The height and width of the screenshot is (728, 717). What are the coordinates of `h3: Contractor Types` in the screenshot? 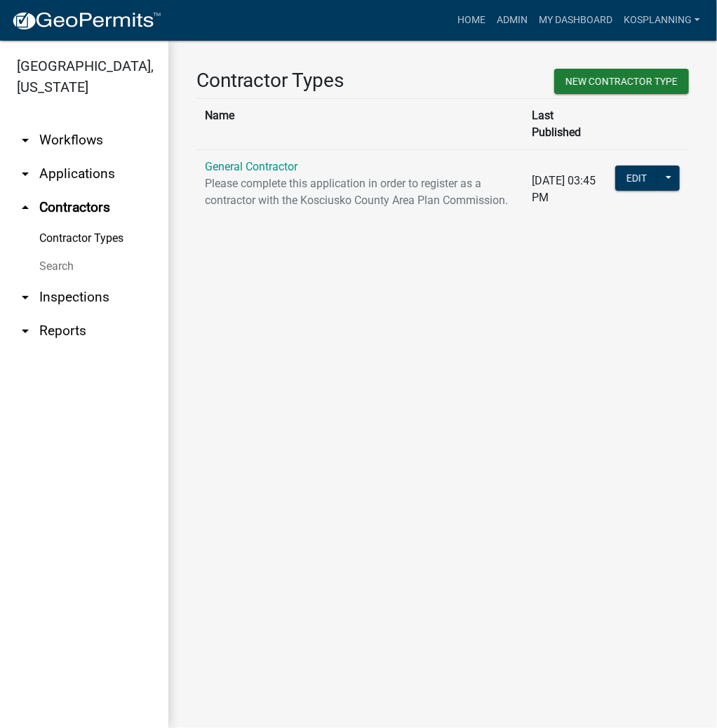 It's located at (315, 80).